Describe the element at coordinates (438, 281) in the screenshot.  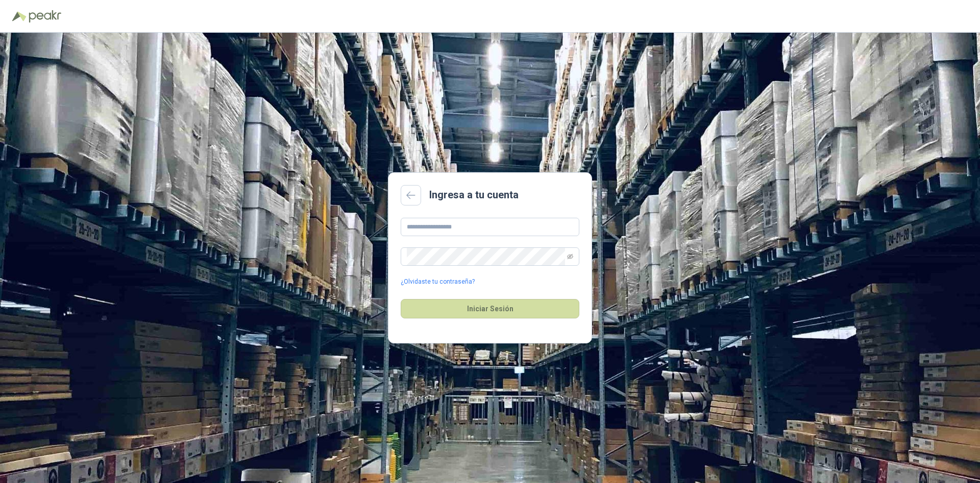
I see `a: ¿Olvidaste tu contraseña?` at that location.